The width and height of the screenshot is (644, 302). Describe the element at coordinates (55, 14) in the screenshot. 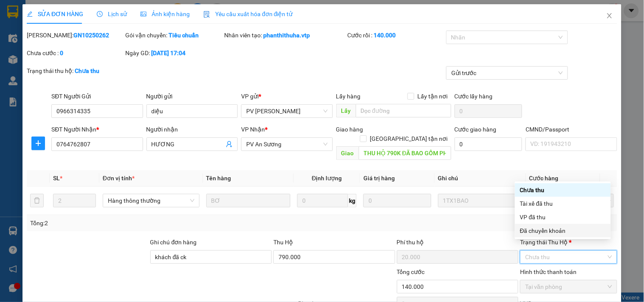

I see `span: SỬA ĐƠN HÀNG` at that location.